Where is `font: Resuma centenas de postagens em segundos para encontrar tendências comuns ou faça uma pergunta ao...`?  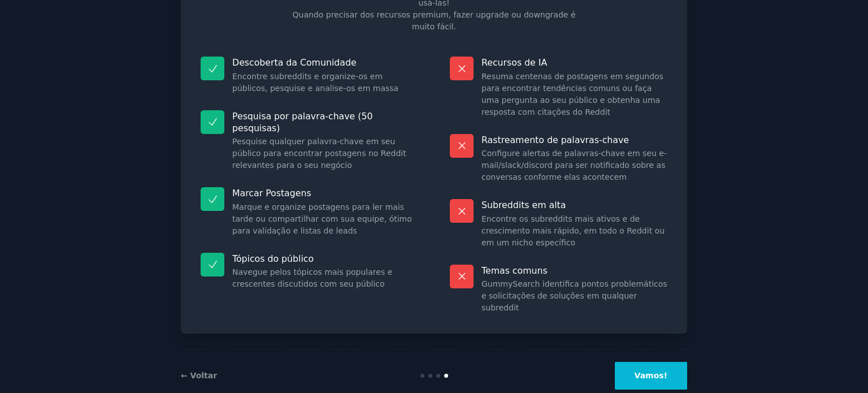
font: Resuma centenas de postagens em segundos para encontrar tendências comuns ou faça uma pergunta ao... is located at coordinates (573, 94).